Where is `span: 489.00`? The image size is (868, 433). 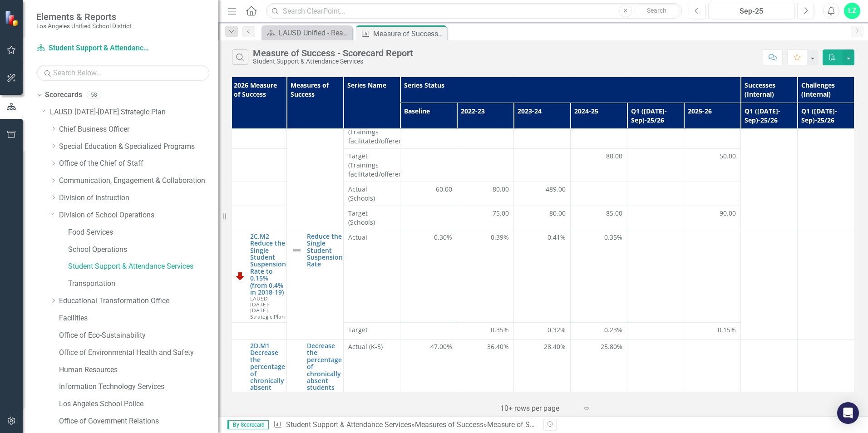
span: 489.00 is located at coordinates (556, 189).